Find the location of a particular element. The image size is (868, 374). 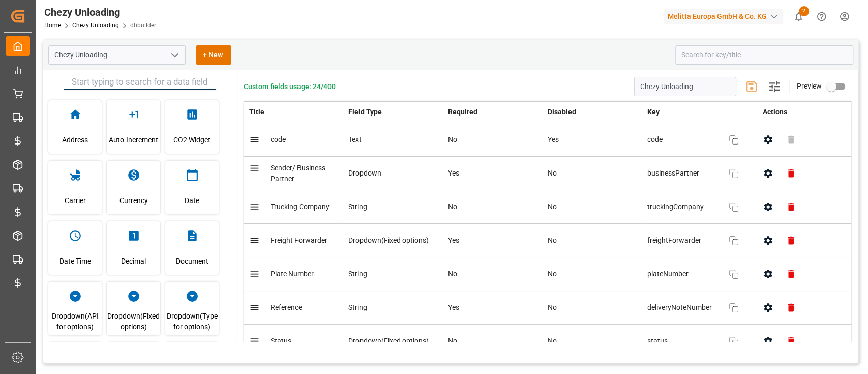

div: Melitta Europa GmbH & Co. KG is located at coordinates (723, 16).